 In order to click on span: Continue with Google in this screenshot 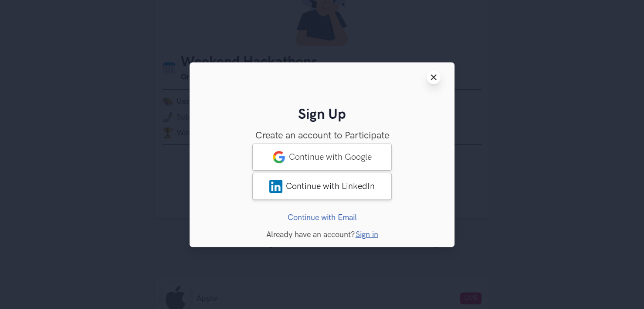, I will do `click(330, 156)`.